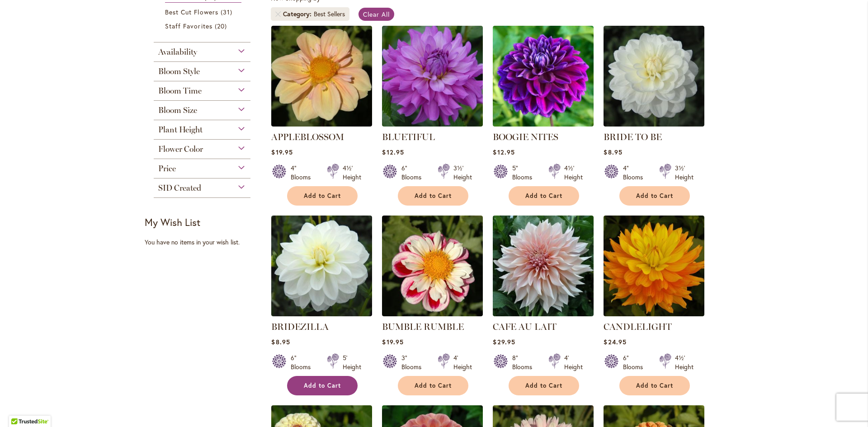 The height and width of the screenshot is (427, 868). What do you see at coordinates (180, 91) in the screenshot?
I see `span: Bloom Time` at bounding box center [180, 91].